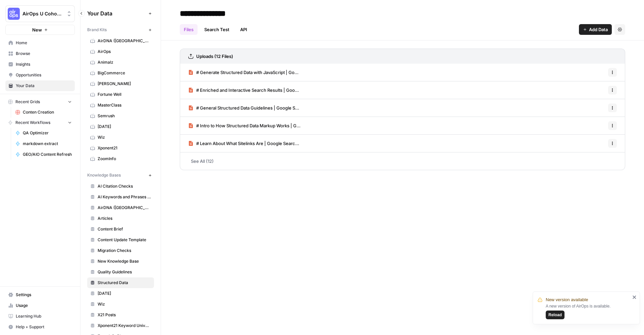 This screenshot has width=644, height=335. I want to click on a: Your Data, so click(40, 86).